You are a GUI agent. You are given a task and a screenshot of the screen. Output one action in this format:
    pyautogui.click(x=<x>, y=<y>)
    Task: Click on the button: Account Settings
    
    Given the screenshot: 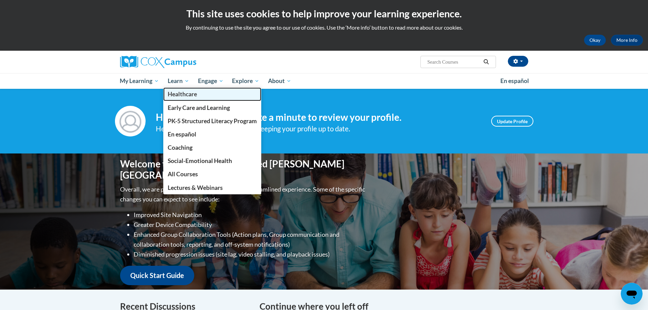 What is the action you would take?
    pyautogui.click(x=518, y=61)
    